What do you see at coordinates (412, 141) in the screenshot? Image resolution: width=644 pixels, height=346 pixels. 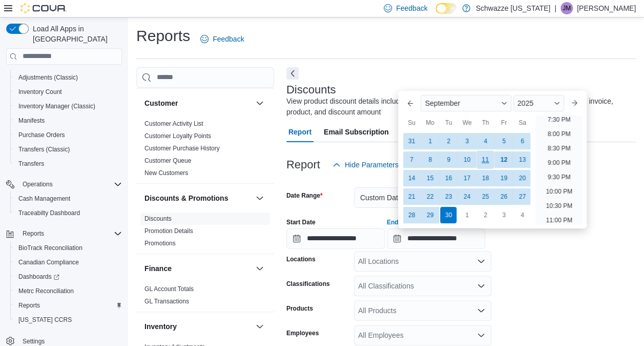 I see `div: day-31` at bounding box center [412, 141].